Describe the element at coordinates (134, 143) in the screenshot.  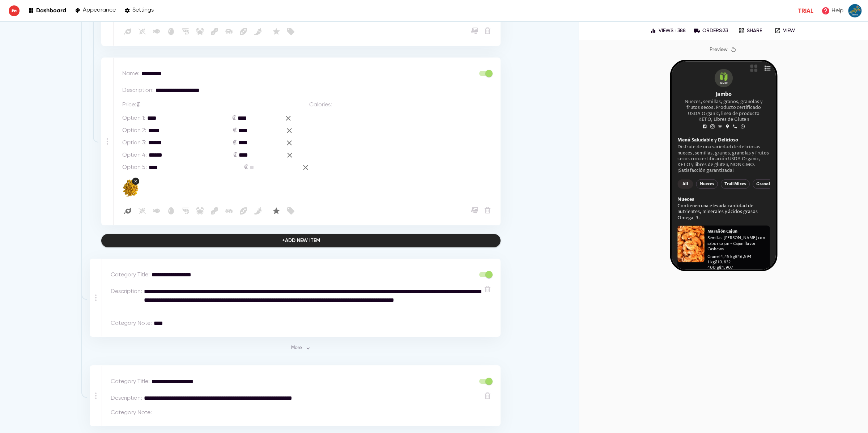
I see `p: Option 3 :` at that location.